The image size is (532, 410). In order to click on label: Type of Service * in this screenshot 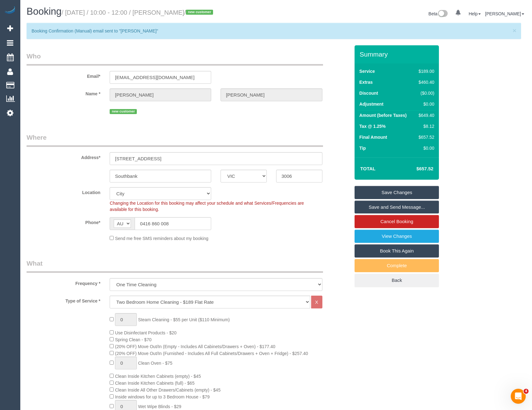, I will do `click(63, 300)`.